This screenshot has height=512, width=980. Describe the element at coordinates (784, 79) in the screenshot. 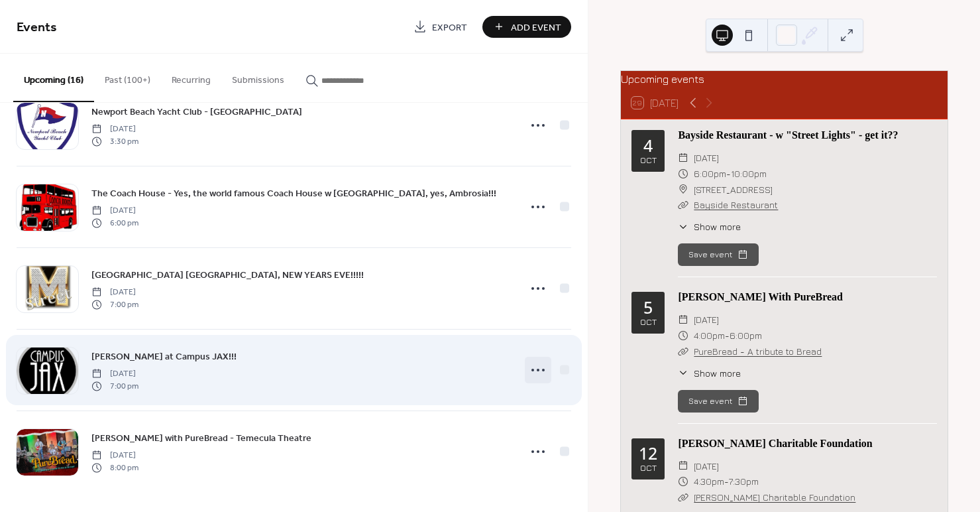

I see `div: Upcoming events` at that location.